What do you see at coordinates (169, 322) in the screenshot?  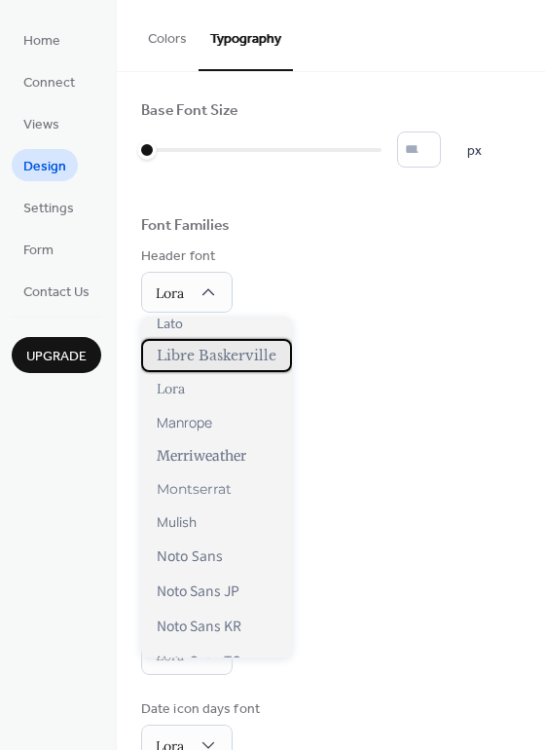 I see `span: Lato` at bounding box center [169, 322].